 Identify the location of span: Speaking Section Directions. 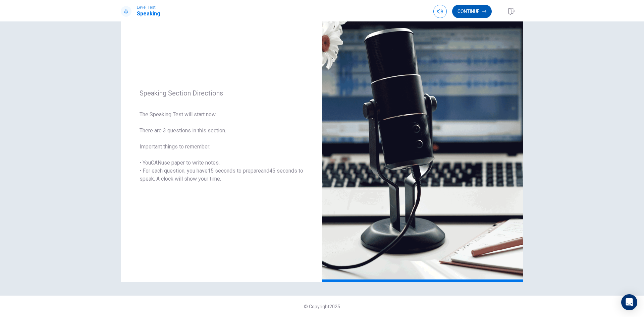
(221, 93).